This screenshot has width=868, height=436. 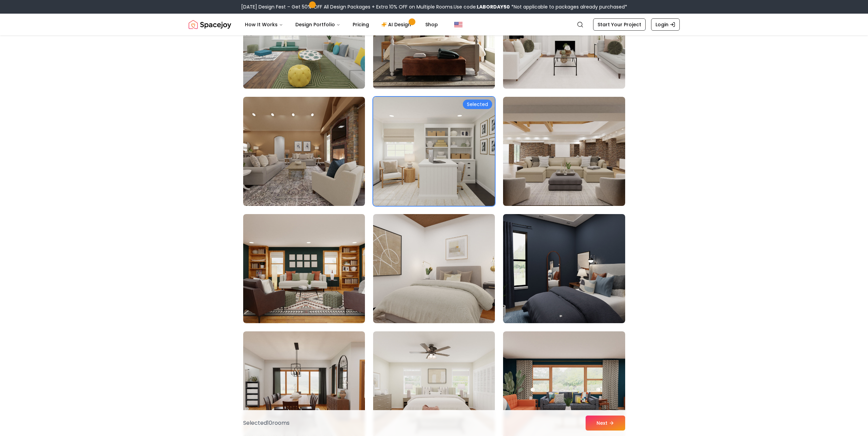 What do you see at coordinates (397, 25) in the screenshot?
I see `a: AI Design` at bounding box center [397, 25].